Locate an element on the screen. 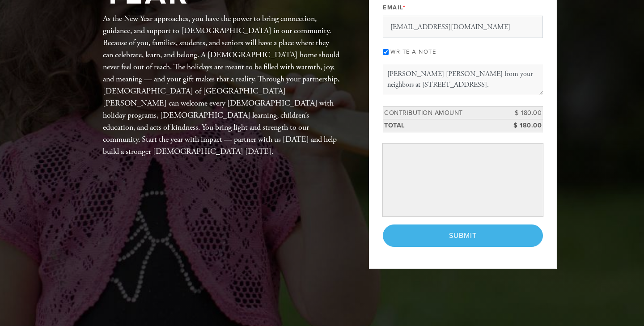 This screenshot has width=644, height=326. span: This field is required. is located at coordinates (404, 7).